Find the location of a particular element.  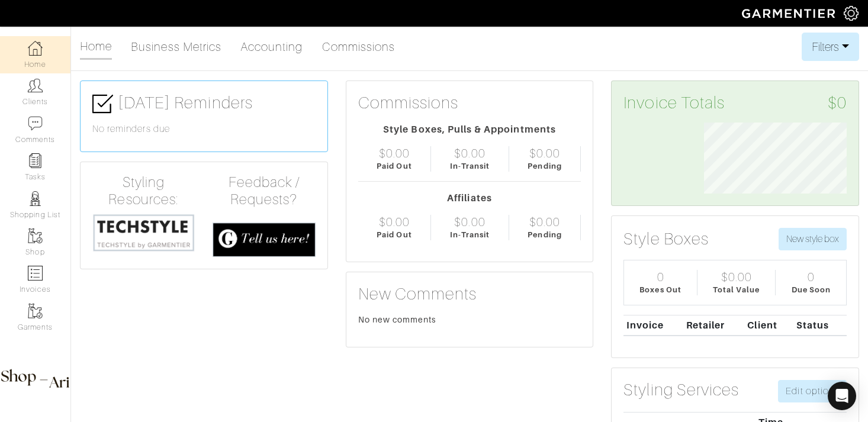

img: reminder-icon-8004d30b9f0a5d33ae49ab947aed9ed385cf756f9e5892f1edd6e32f2345188e.png is located at coordinates (35, 160).